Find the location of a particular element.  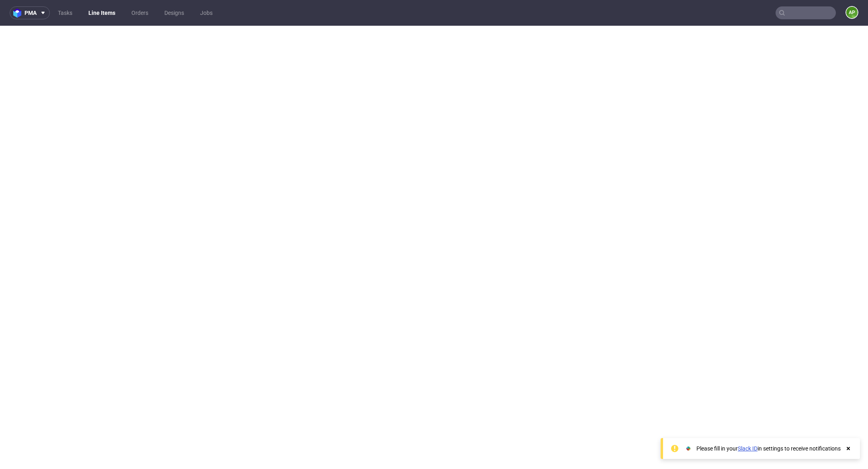

img: Slack is located at coordinates (688, 448).